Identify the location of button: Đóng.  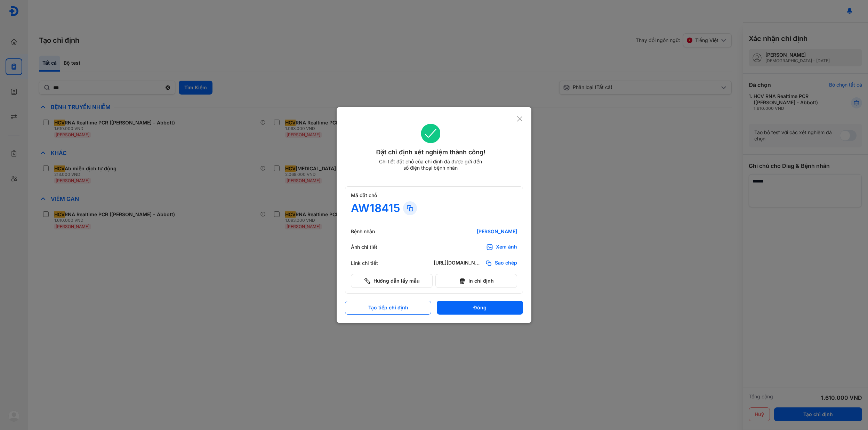
(480, 308).